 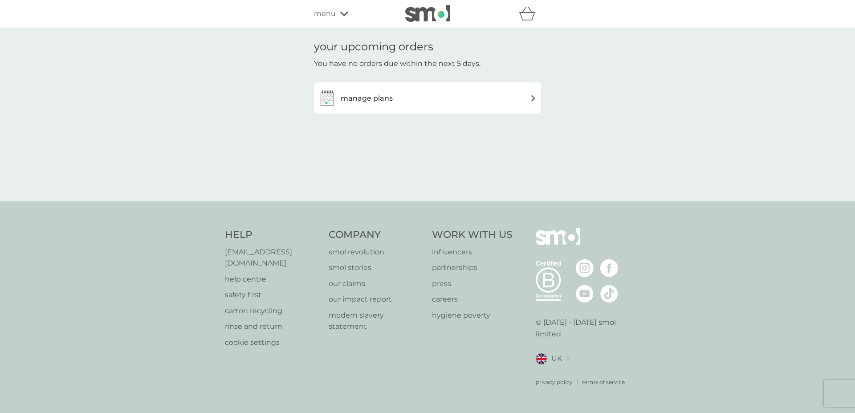 I want to click on a: our claims, so click(x=376, y=284).